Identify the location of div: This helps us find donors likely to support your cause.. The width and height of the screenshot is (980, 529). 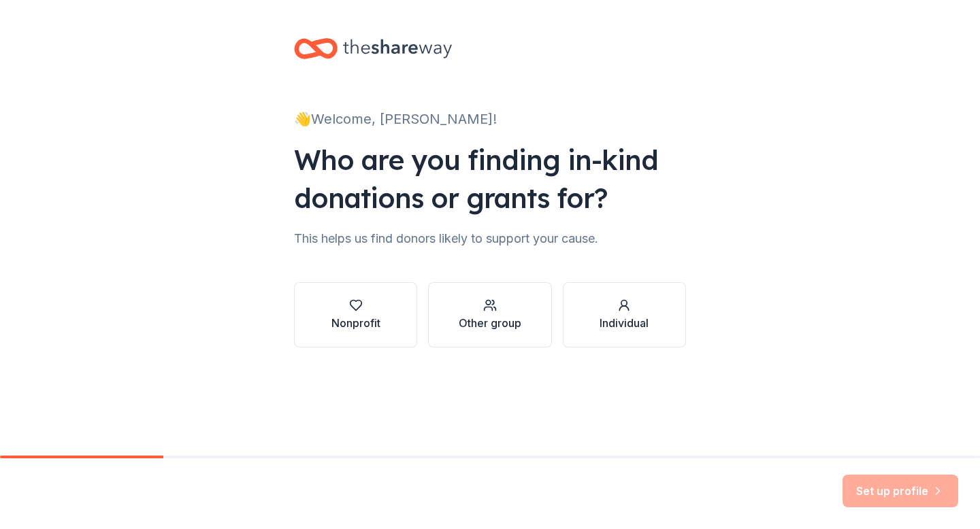
(490, 239).